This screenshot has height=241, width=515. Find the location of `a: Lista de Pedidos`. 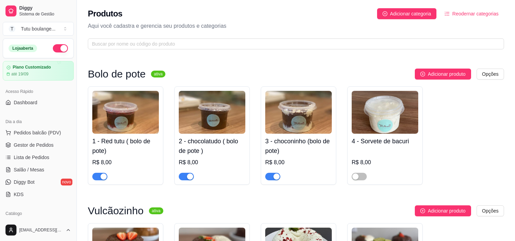

a: Lista de Pedidos is located at coordinates (38, 158).